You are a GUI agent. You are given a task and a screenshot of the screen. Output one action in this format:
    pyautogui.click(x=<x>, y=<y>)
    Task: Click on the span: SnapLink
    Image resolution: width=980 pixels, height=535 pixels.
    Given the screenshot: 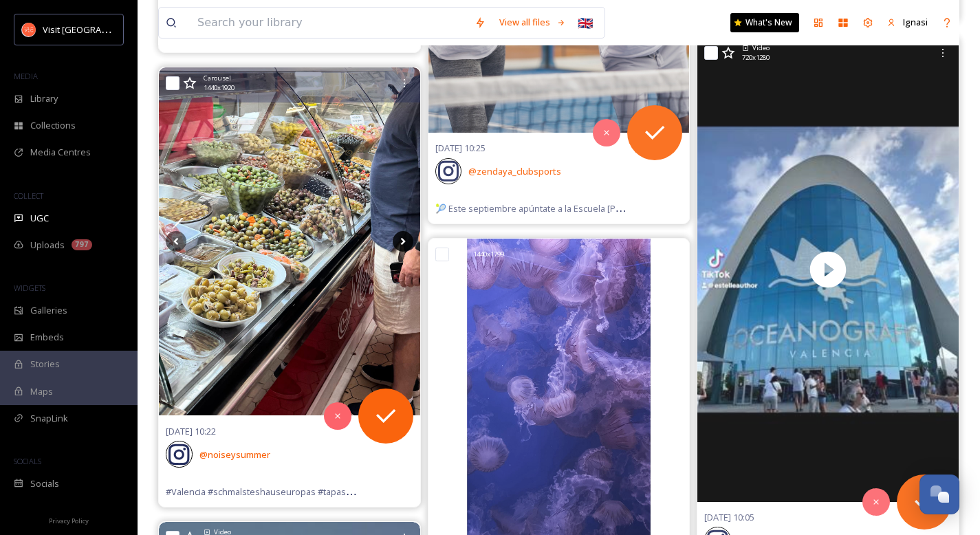 What is the action you would take?
    pyautogui.click(x=49, y=418)
    